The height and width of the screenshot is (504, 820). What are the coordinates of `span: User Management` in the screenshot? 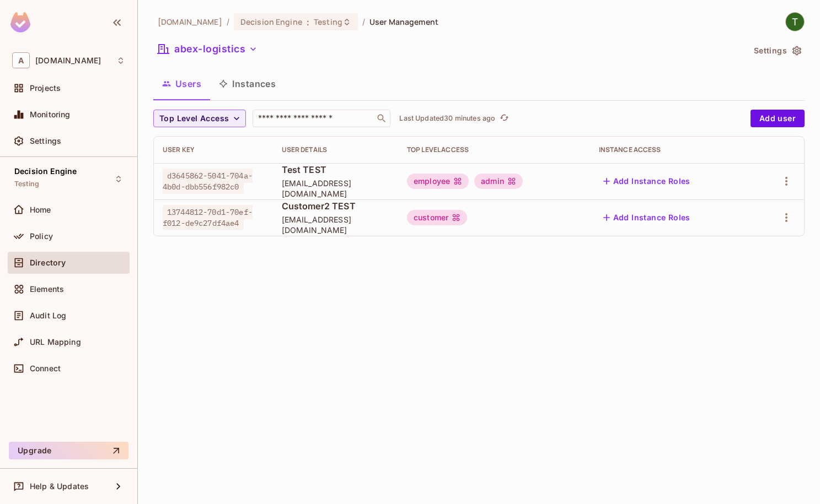 It's located at (403, 21).